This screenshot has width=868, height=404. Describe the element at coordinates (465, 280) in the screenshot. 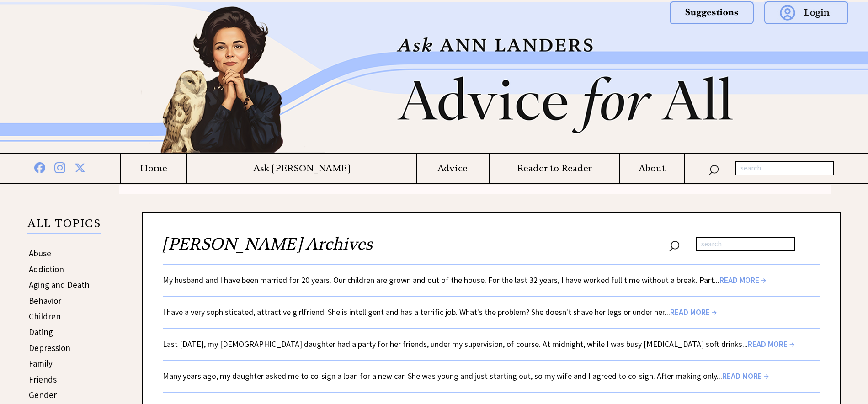

I see `a: My husband and I have been married for 20 years. Our children are grown and out of the house. For...` at that location.